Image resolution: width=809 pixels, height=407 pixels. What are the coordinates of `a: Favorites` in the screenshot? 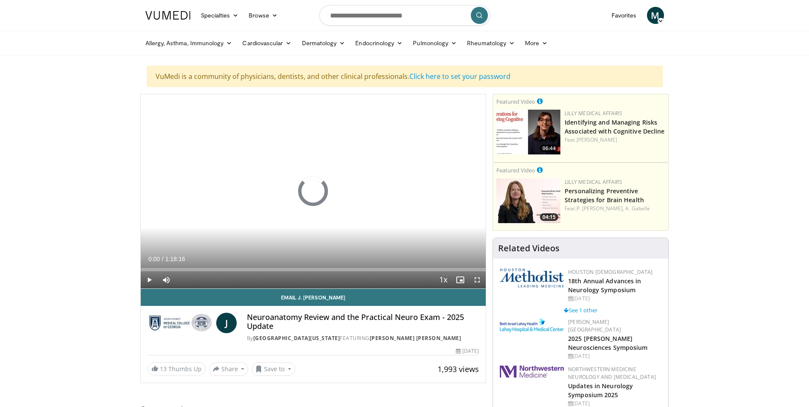 It's located at (624, 15).